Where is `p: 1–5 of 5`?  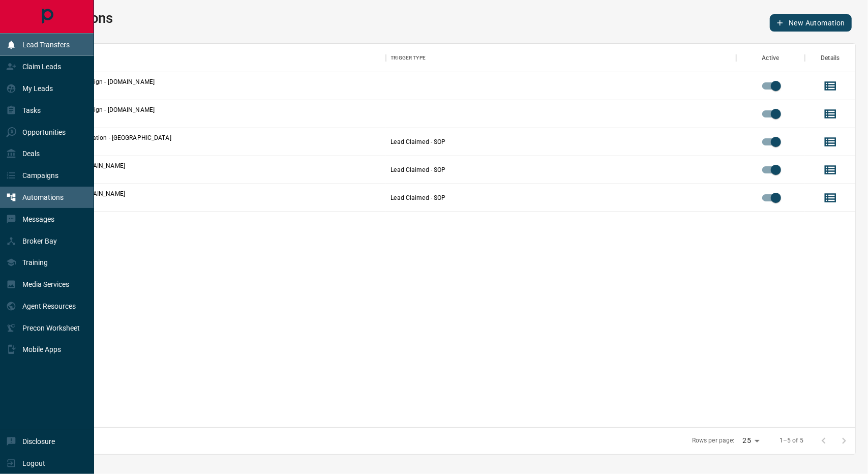
p: 1–5 of 5 is located at coordinates (791, 441).